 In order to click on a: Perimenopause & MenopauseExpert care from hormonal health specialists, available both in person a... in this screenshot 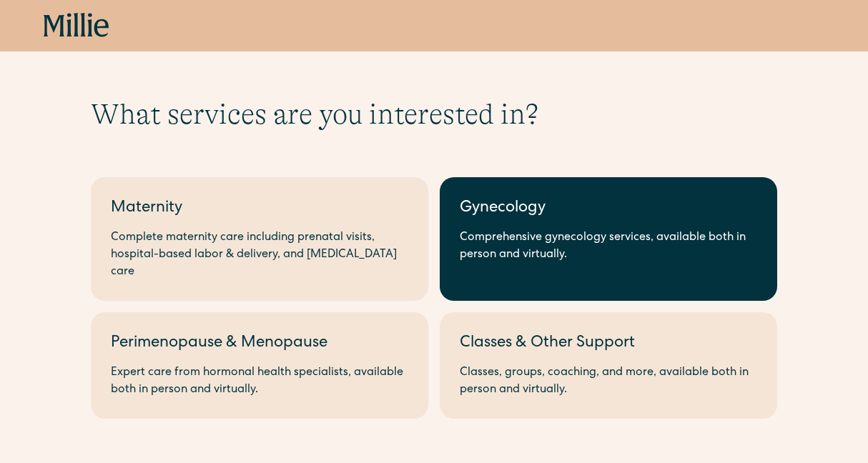, I will do `click(259, 366)`.